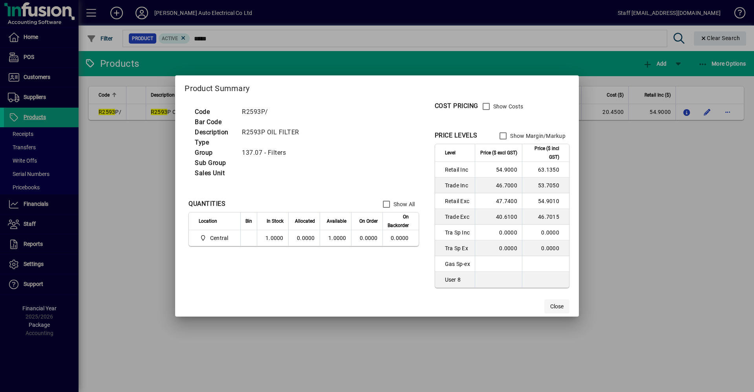 The width and height of the screenshot is (754, 392). What do you see at coordinates (557, 306) in the screenshot?
I see `button: Close` at bounding box center [557, 306].